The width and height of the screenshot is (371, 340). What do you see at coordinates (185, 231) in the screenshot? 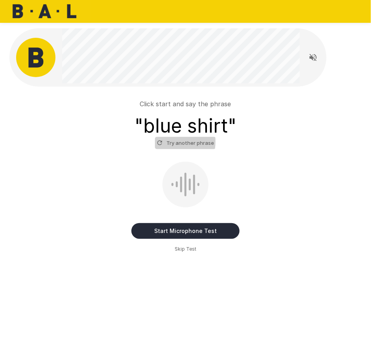
I see `button: Start Microphone Test` at bounding box center [185, 231].